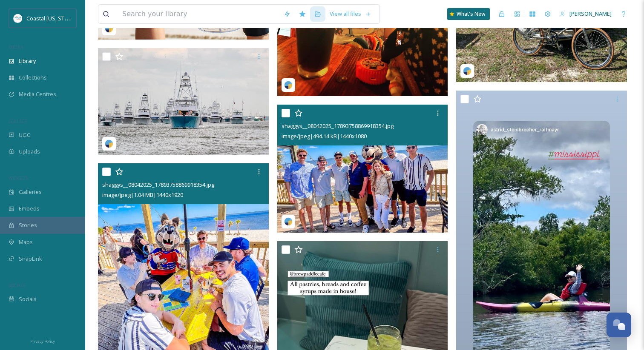 This screenshot has height=350, width=644. I want to click on span: MEDIA, so click(16, 47).